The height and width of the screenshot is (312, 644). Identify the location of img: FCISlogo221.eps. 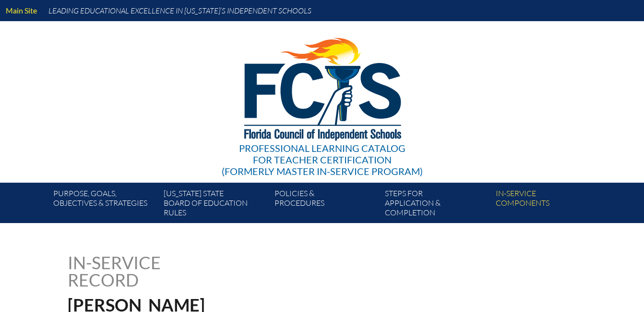
(322, 86).